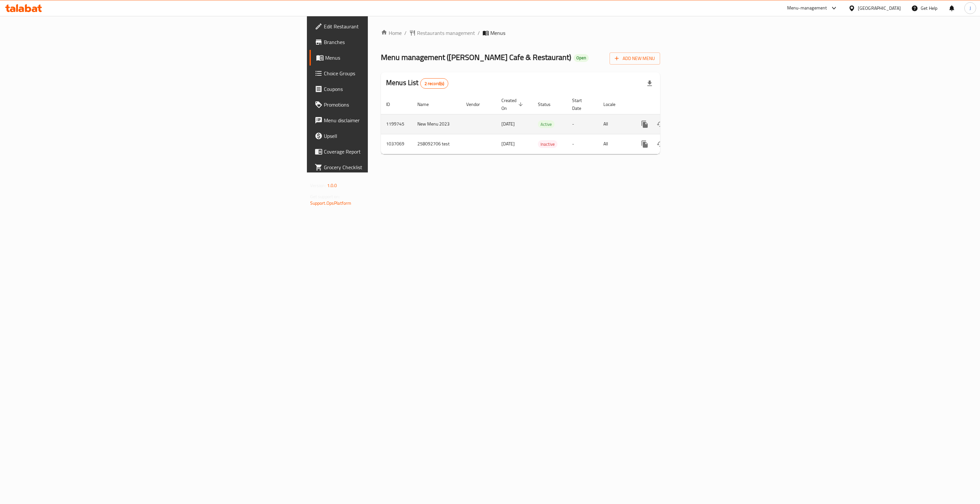  Describe the element at coordinates (390, 136) in the screenshot. I see `a: Upsell` at that location.